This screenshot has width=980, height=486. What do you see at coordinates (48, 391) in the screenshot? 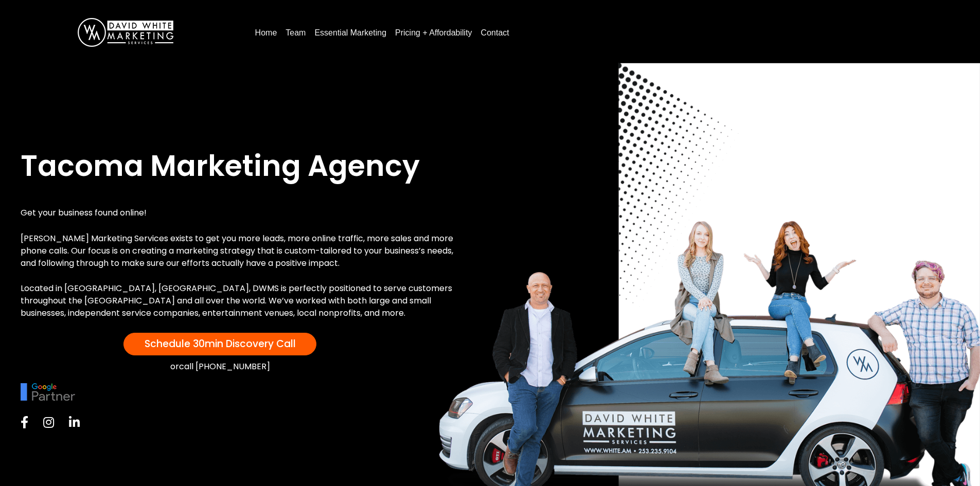
I see `picture: google-partner` at bounding box center [48, 391].